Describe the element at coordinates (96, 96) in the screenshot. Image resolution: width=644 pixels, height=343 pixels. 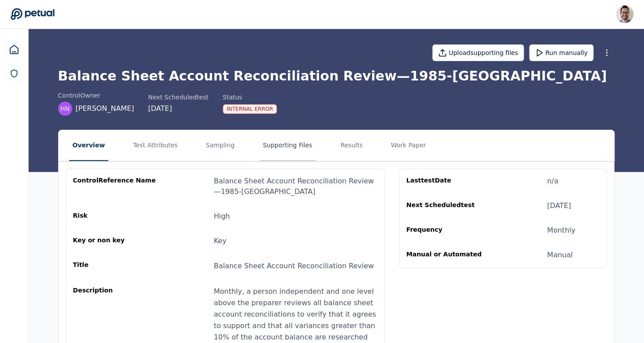
I see `div: control Owner` at that location.